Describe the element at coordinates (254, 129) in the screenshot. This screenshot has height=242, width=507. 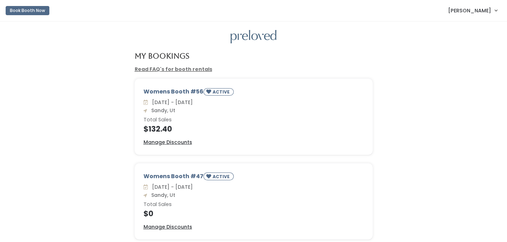
I see `h4: $132.40` at that location.